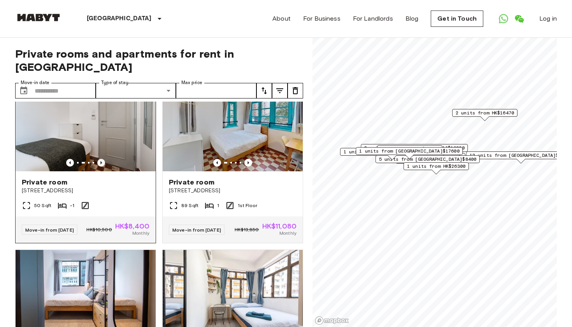 The height and width of the screenshot is (327, 572). What do you see at coordinates (485, 113) in the screenshot?
I see `span: 2 units from HK$16470` at bounding box center [485, 113].